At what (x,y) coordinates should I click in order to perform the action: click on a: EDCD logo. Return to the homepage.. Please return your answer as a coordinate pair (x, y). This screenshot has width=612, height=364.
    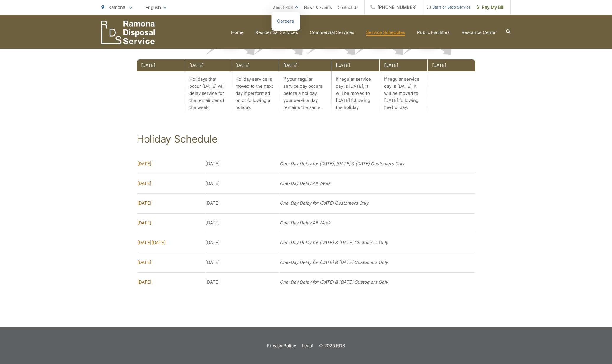
    Looking at the image, I should click on (128, 32).